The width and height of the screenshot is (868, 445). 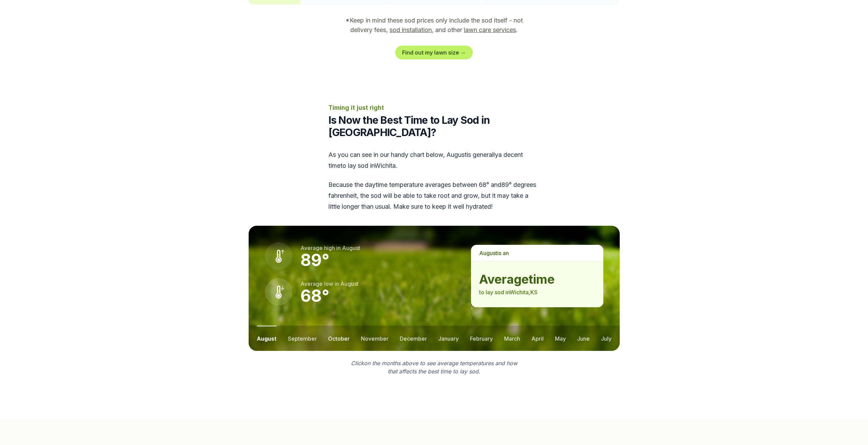 I want to click on strong: 89 °, so click(x=315, y=260).